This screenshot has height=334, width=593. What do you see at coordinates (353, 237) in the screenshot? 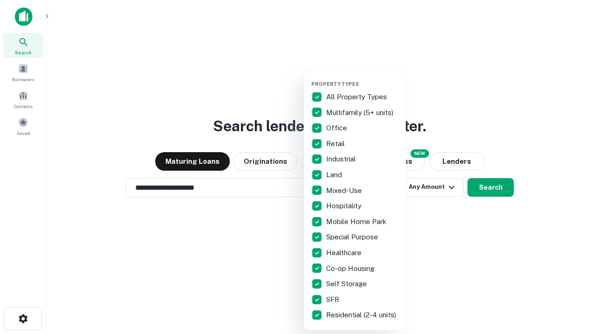
I see `p: Special Purpose` at bounding box center [353, 237].